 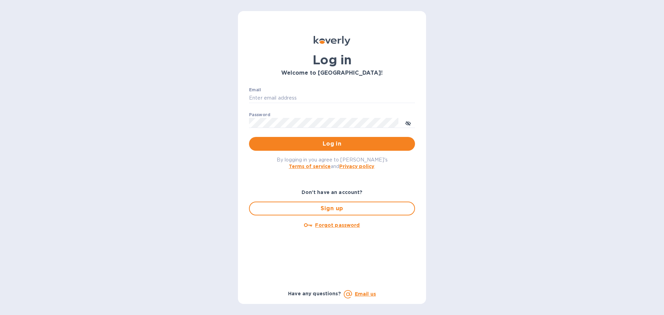 What do you see at coordinates (365, 294) in the screenshot?
I see `b: Email us` at bounding box center [365, 294].